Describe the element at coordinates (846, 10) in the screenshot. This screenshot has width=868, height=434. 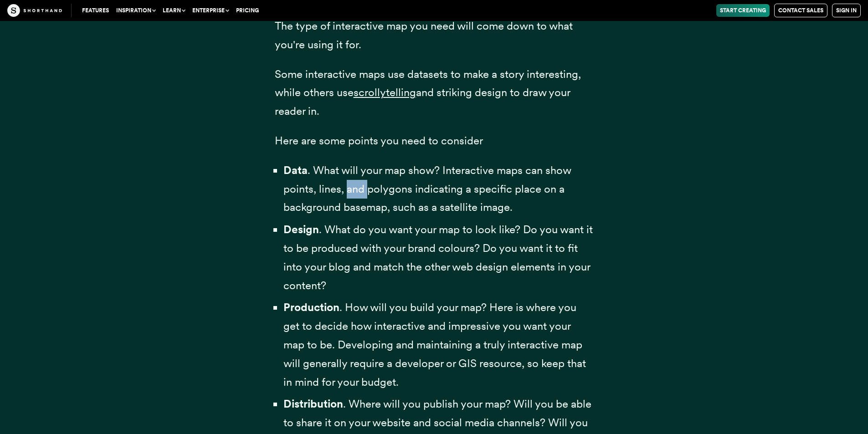
I see `a: Sign in` at that location.